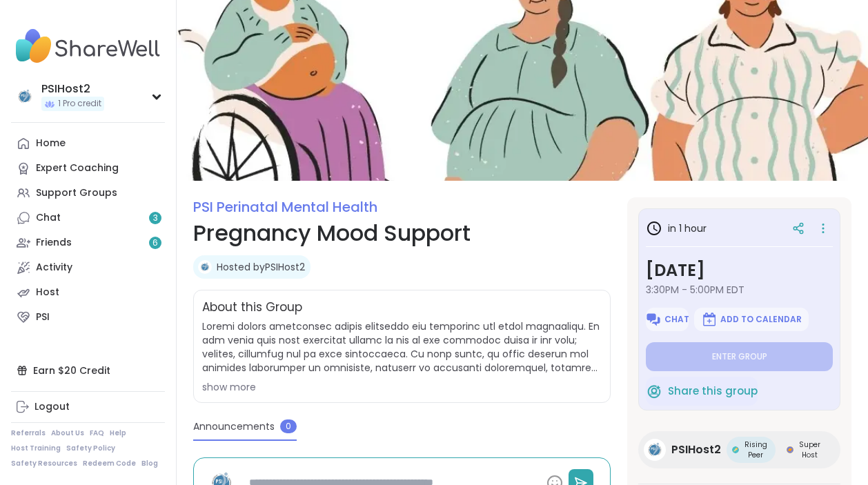 The width and height of the screenshot is (868, 485). Describe the element at coordinates (48, 293) in the screenshot. I see `div: Host` at that location.